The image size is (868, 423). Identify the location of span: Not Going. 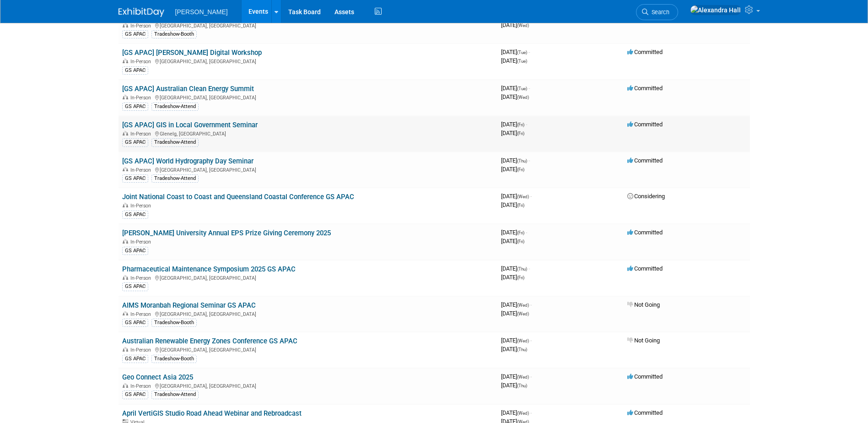
(643, 304).